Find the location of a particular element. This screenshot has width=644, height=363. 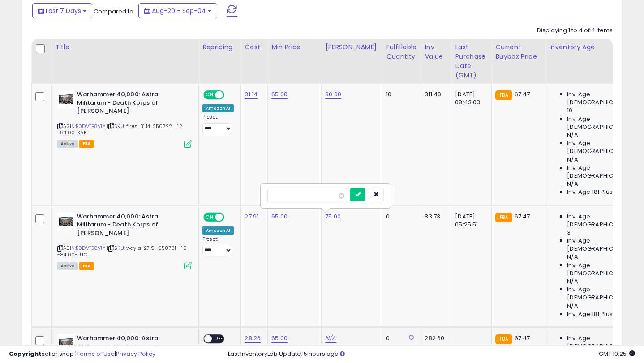

button: Last 7 Days is located at coordinates (62, 10).